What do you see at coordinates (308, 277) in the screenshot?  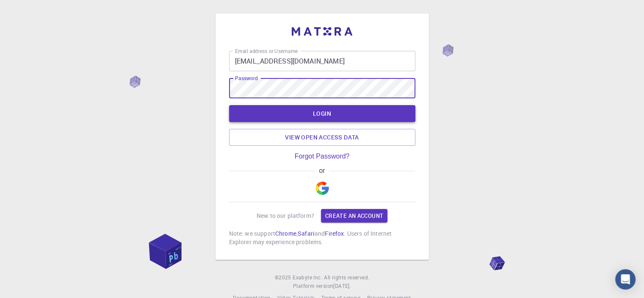 I see `span: Exabyte Inc.` at bounding box center [308, 277].